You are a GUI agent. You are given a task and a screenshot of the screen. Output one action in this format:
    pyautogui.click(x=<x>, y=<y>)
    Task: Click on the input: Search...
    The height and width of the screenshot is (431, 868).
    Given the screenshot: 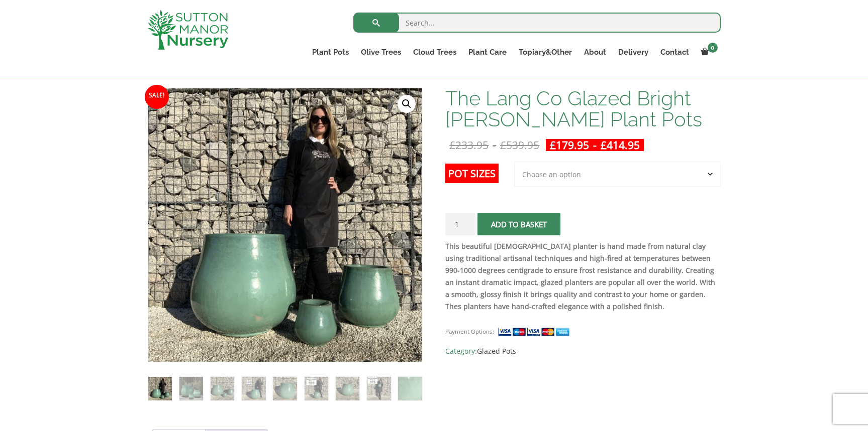 What is the action you would take?
    pyautogui.click(x=537, y=23)
    